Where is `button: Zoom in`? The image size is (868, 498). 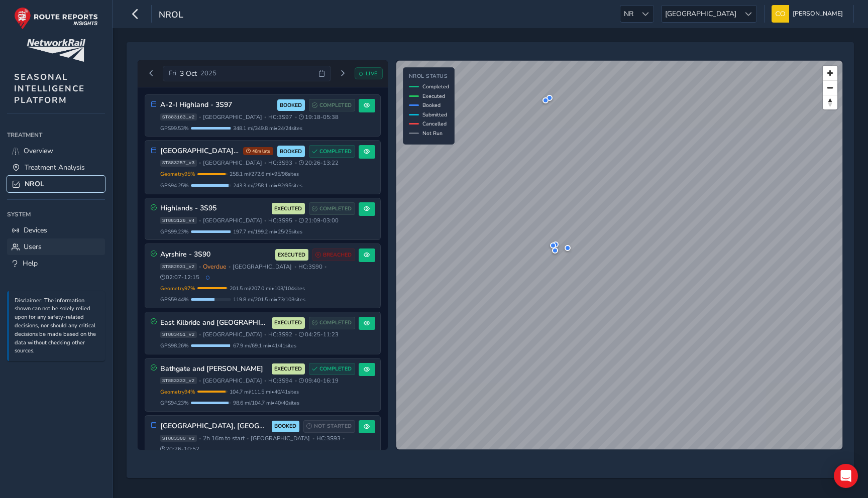 button: Zoom in is located at coordinates (830, 73).